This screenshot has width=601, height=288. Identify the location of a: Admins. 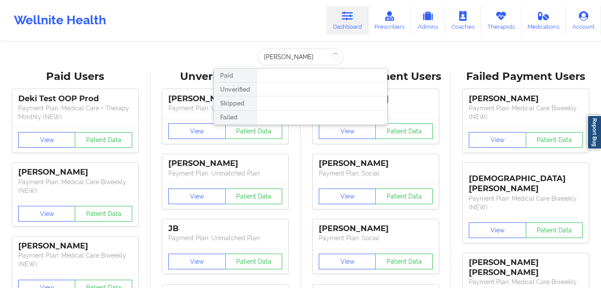
(428, 20).